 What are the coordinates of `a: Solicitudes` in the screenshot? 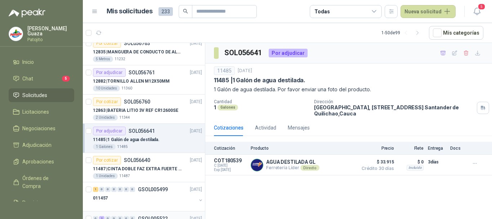 It's located at (41, 95).